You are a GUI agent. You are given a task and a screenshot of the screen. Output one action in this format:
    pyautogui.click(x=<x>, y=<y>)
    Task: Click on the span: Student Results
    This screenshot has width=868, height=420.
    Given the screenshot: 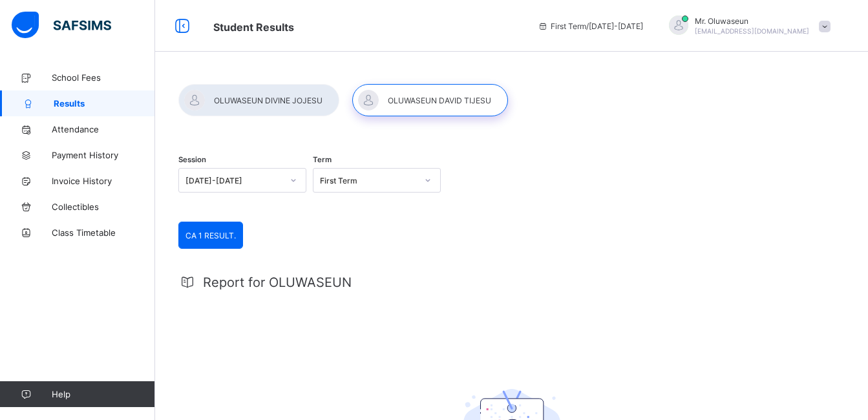 What is the action you would take?
    pyautogui.click(x=253, y=27)
    